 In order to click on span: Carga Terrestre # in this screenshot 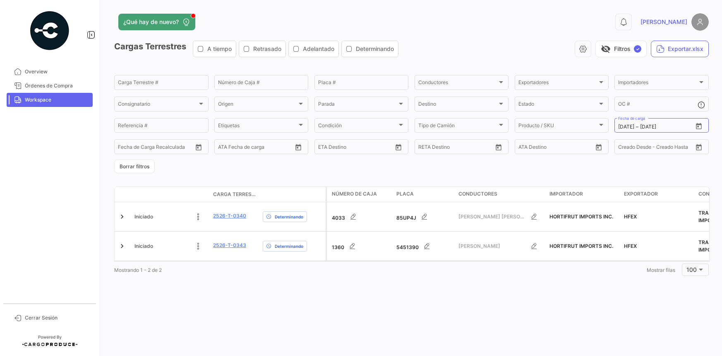, I will do `click(235, 194)`.